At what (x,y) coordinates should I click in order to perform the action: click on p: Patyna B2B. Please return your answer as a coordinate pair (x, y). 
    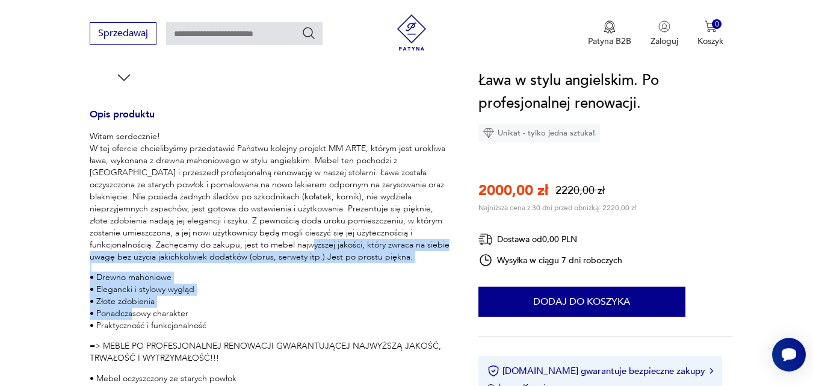
    Looking at the image, I should click on (610, 41).